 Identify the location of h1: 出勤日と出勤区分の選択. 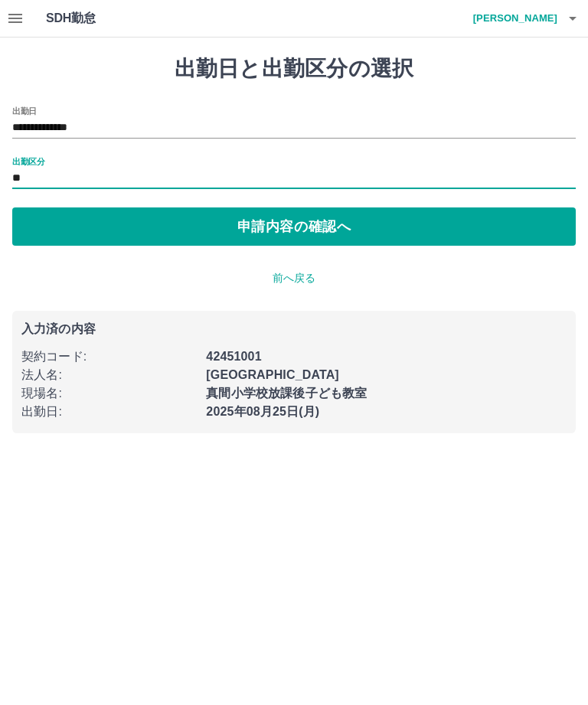
(294, 69).